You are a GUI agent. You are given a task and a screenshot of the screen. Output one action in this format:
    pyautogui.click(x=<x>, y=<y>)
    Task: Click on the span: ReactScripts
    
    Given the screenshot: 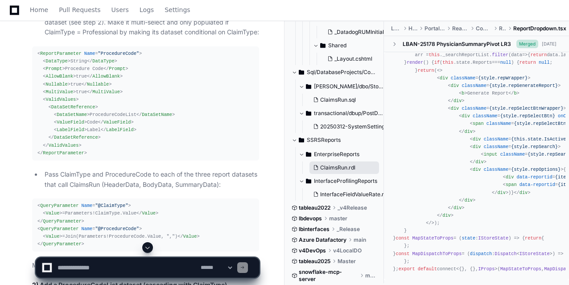 What is the action you would take?
    pyautogui.click(x=460, y=29)
    